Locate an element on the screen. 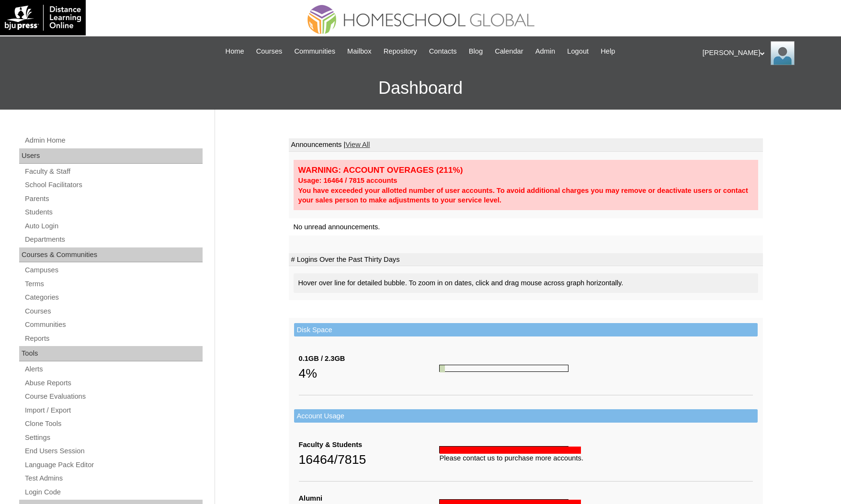  a: Logout is located at coordinates (577, 51).